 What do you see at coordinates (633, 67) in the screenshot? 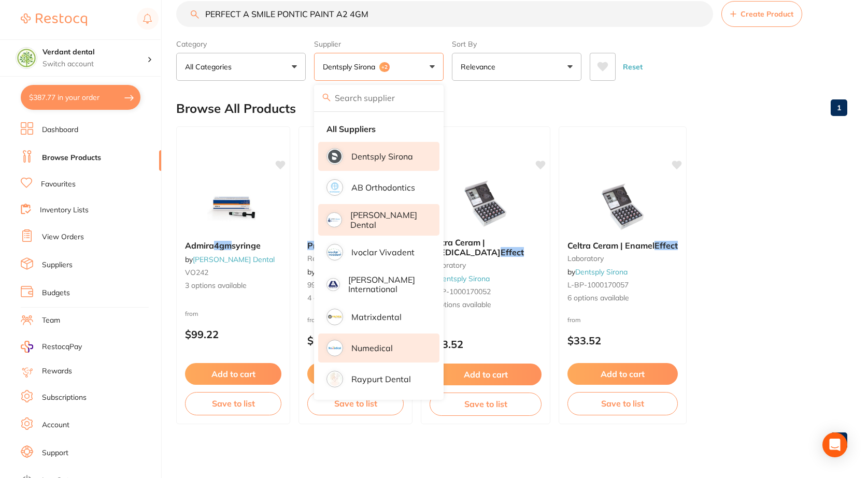
I see `button: Reset` at bounding box center [633, 67].